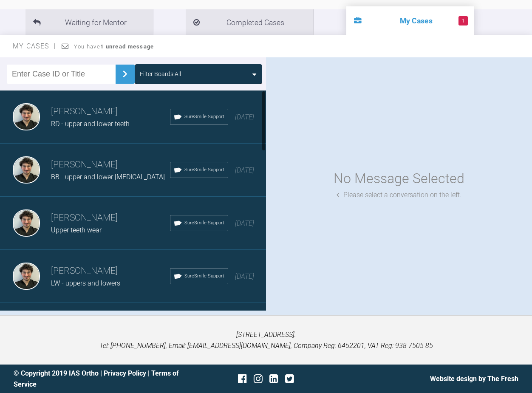  What do you see at coordinates (90, 124) in the screenshot?
I see `span: RD - upper and lower teeth` at bounding box center [90, 124].